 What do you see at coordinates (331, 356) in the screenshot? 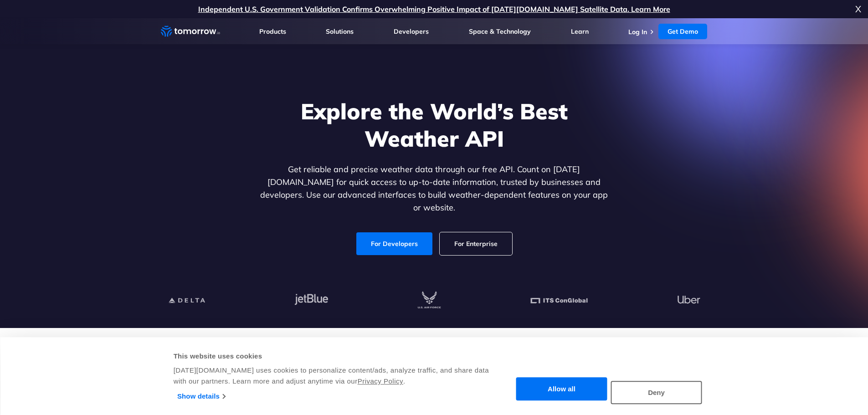
I see `div: This website uses cookies` at bounding box center [331, 356].